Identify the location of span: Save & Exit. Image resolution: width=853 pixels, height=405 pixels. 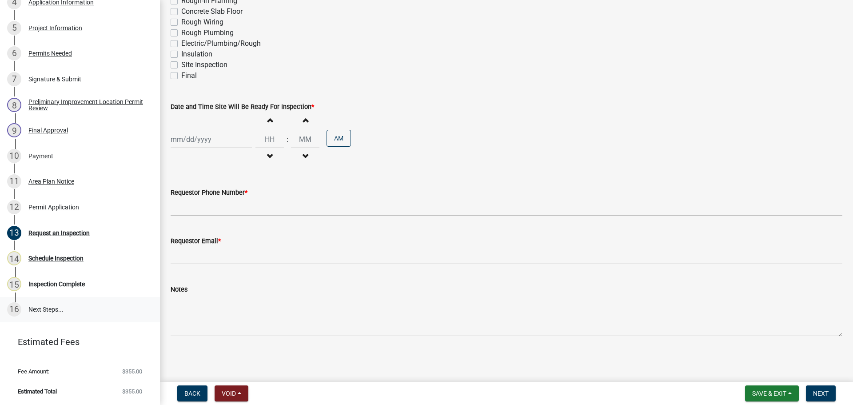
(769, 393).